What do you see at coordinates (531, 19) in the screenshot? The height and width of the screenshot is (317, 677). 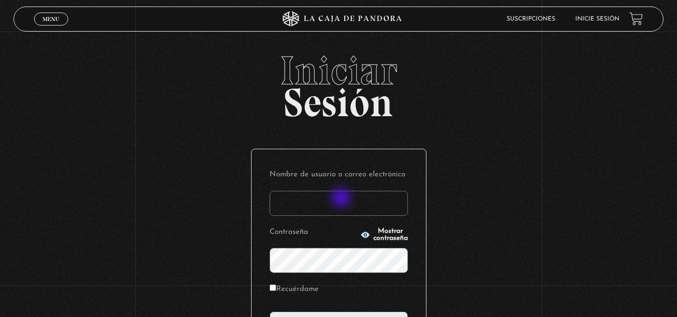 I see `a: Suscripciones` at bounding box center [531, 19].